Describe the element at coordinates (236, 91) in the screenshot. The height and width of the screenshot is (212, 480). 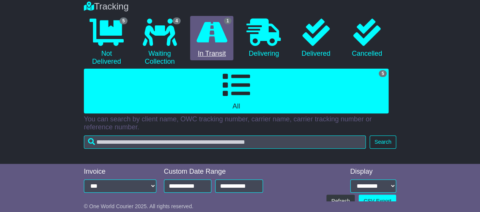
I see `a: 5 All` at that location.